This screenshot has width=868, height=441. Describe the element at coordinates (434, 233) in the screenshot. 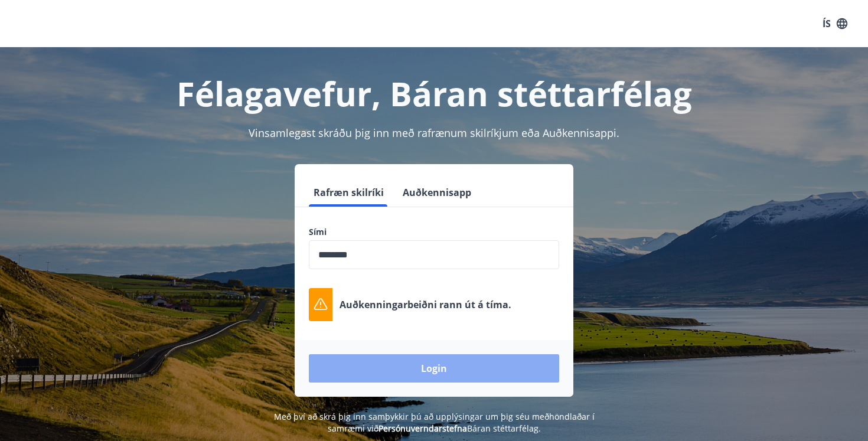

I see `label: Sími` at that location.